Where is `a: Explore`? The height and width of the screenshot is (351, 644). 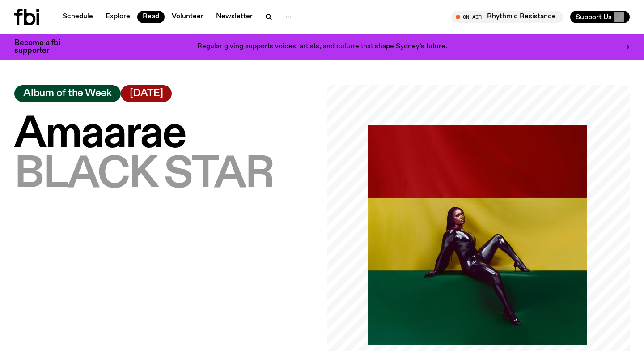 a: Explore is located at coordinates (118, 17).